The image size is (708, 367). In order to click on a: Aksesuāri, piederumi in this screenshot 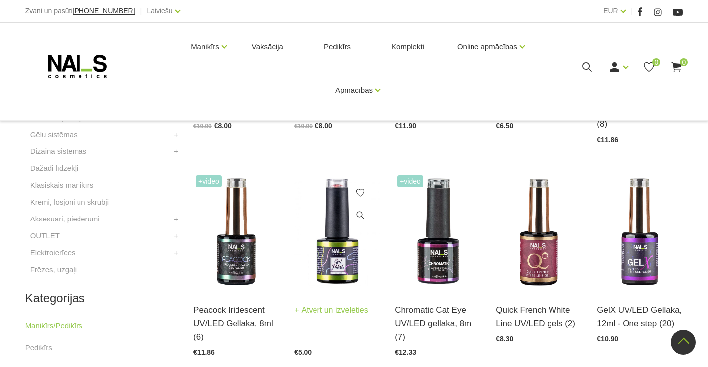, I will do `click(65, 219)`.